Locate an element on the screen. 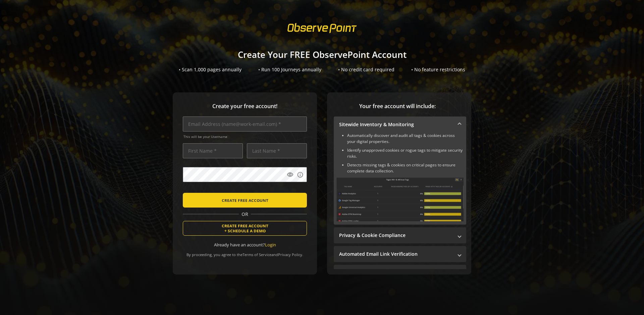 The width and height of the screenshot is (644, 315). mat-expansion-panel-header: Performance Monitoring with Web Vitals is located at coordinates (400, 273).